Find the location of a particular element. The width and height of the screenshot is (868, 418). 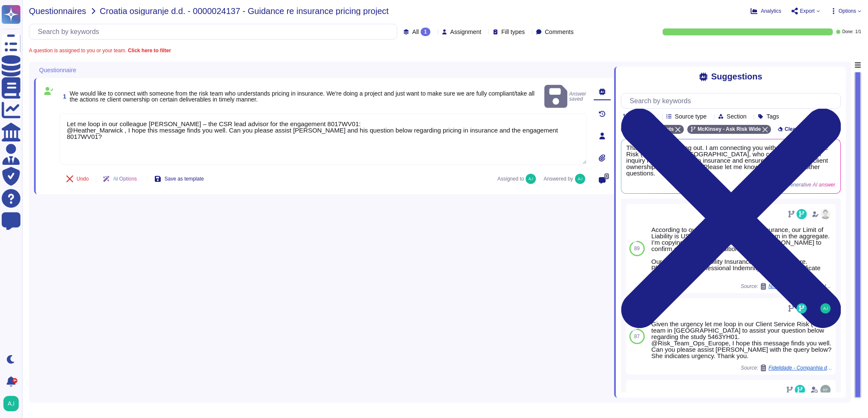

span: Fill types is located at coordinates (513, 32).